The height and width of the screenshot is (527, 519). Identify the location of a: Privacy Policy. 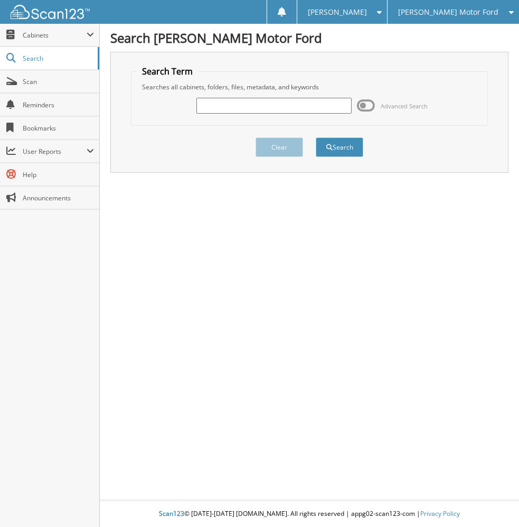
(440, 513).